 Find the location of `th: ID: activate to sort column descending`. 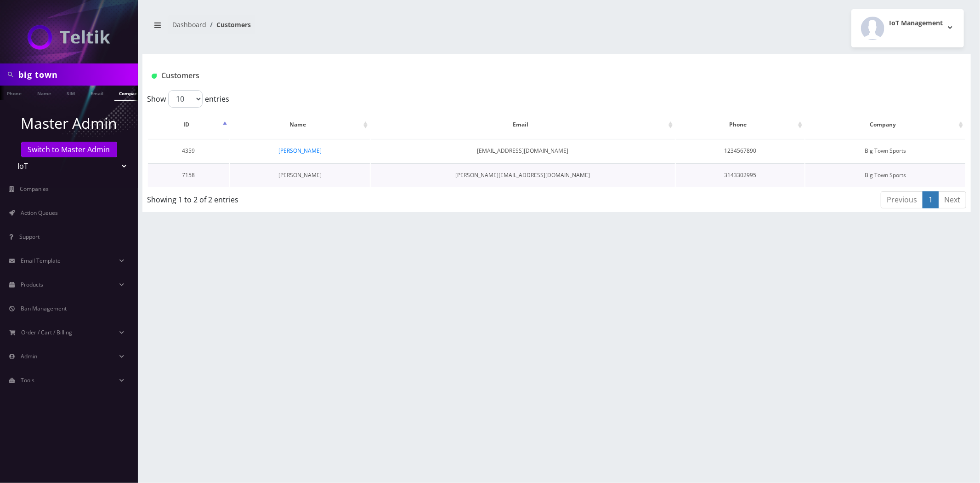

th: ID: activate to sort column descending is located at coordinates (188, 124).